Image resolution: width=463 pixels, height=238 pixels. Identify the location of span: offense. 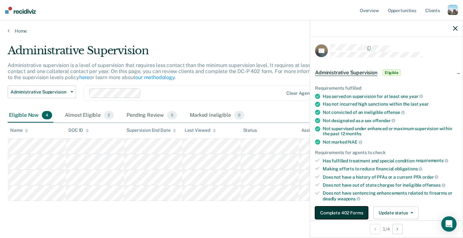
(394, 112).